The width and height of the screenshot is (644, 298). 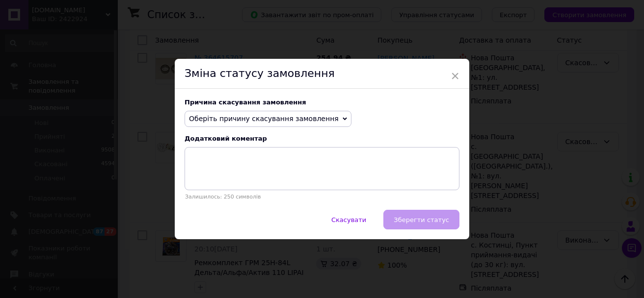 What do you see at coordinates (322, 74) in the screenshot?
I see `div: Зміна статусу замовлення` at bounding box center [322, 74].